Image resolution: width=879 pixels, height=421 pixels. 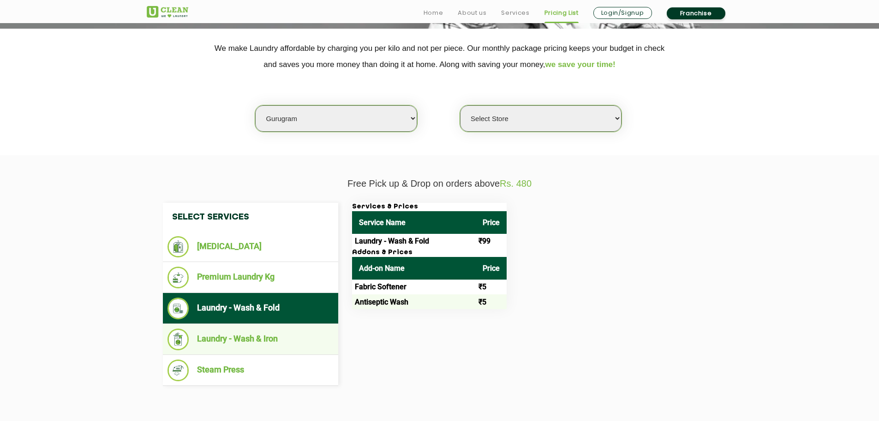 What do you see at coordinates (178, 308) in the screenshot?
I see `img: Laundry - Wash & Fold` at bounding box center [178, 308].